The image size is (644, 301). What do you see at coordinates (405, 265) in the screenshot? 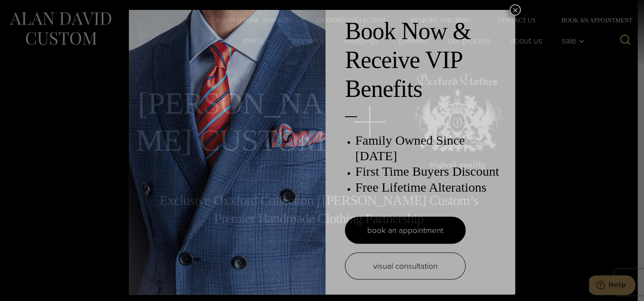
I see `a: visual consultation` at bounding box center [405, 265].